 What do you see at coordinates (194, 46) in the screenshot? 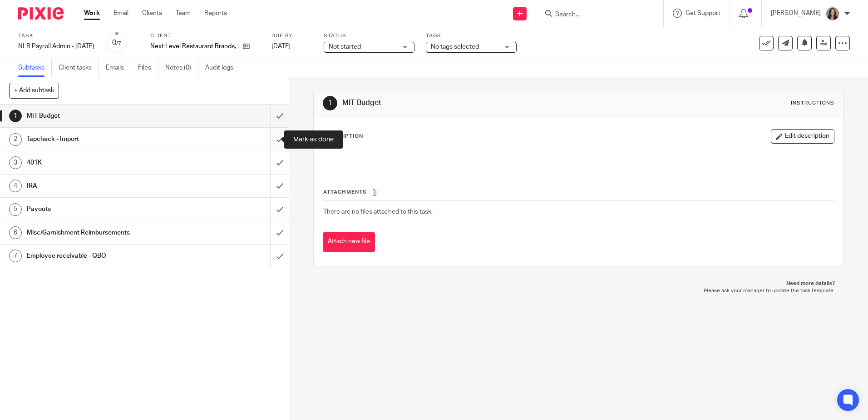
I see `p: Next Level Restaurant Brands, LLC` at bounding box center [194, 46].